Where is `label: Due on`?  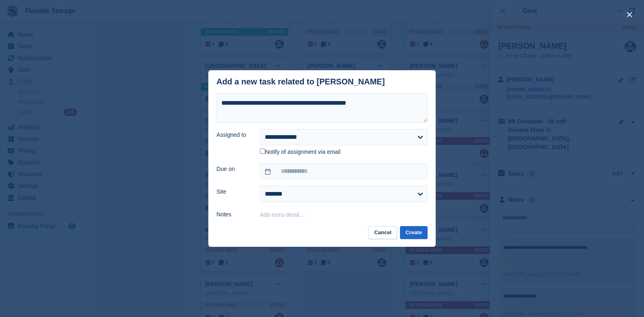
label: Due on is located at coordinates (233, 169).